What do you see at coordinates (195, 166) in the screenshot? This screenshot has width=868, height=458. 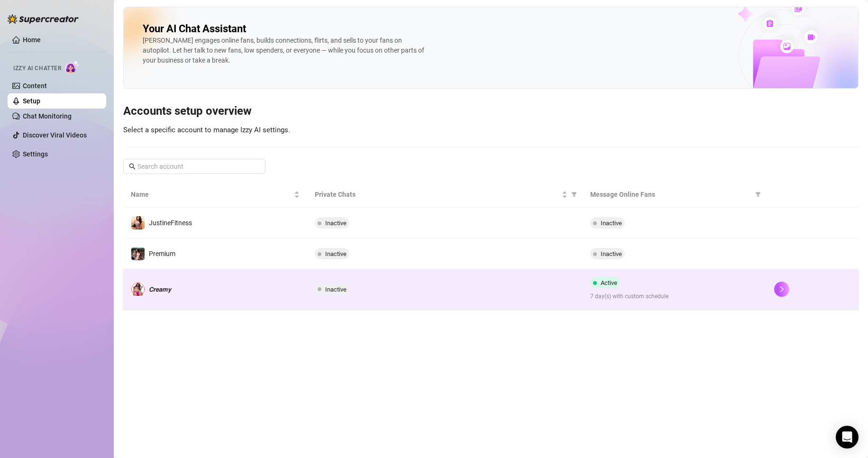 I see `input: Search account` at bounding box center [195, 166].